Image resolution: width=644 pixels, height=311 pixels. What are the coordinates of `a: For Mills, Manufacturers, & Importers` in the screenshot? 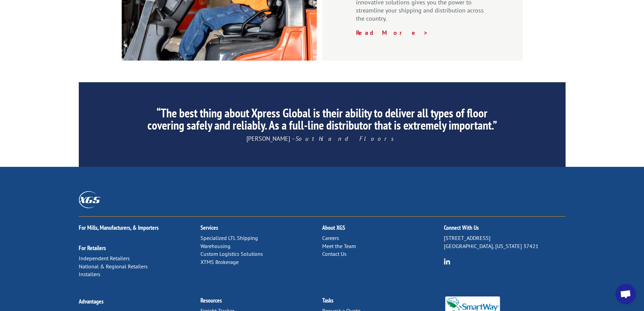 It's located at (119, 227).